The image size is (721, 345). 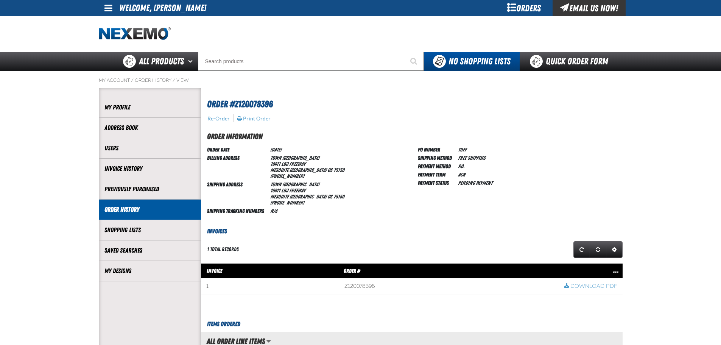 What do you see at coordinates (614, 249) in the screenshot?
I see `a: Expand or Collapse Grid Settings` at bounding box center [614, 249].